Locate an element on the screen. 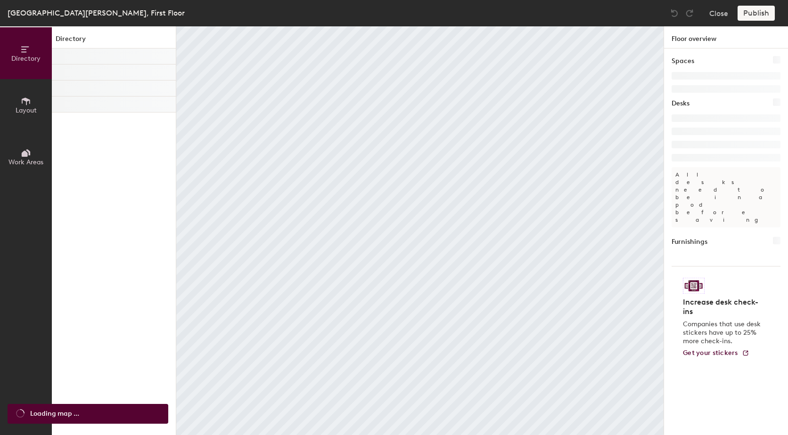  span: Directory is located at coordinates (26, 58).